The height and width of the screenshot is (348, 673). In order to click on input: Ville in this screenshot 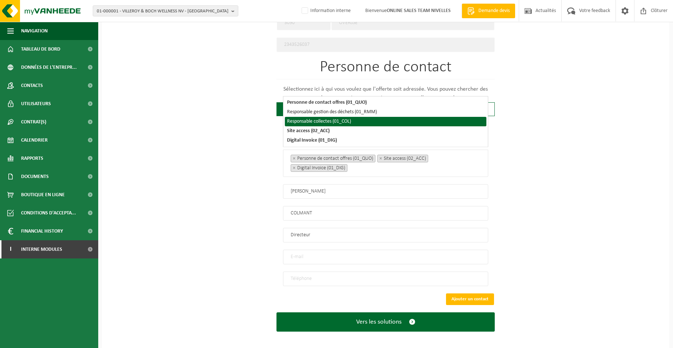, I will do `click(413, 23)`.